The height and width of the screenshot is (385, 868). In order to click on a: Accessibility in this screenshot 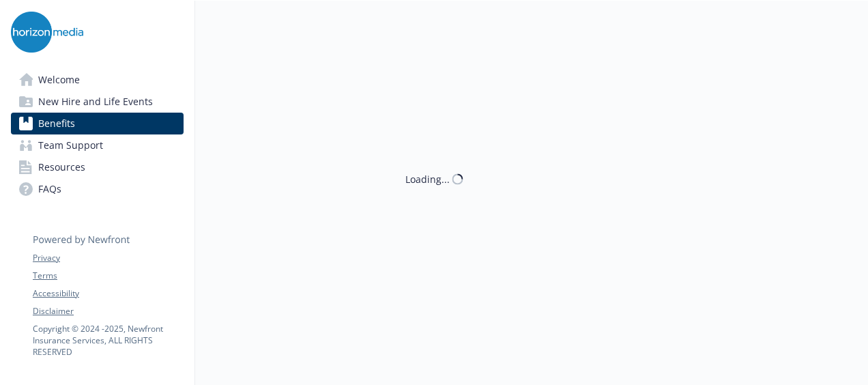, I will do `click(108, 294)`.